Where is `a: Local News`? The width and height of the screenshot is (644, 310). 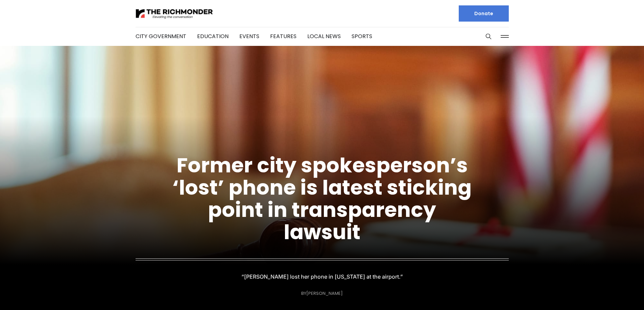
a: Local News is located at coordinates (324, 36).